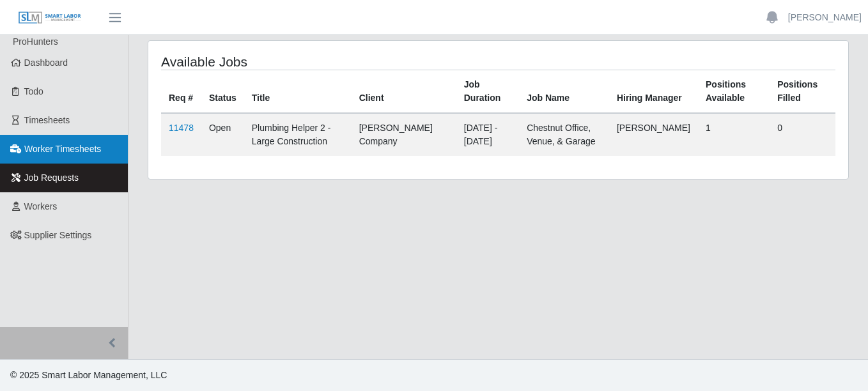  What do you see at coordinates (34, 92) in the screenshot?
I see `span: Todo` at bounding box center [34, 92].